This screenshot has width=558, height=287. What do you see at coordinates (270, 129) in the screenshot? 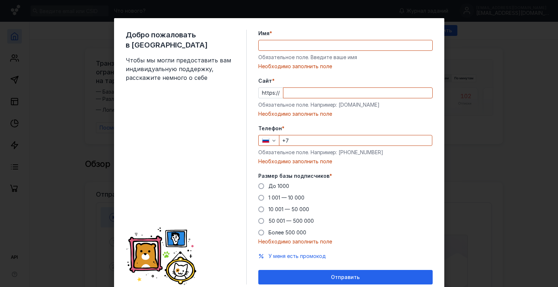
I see `span: Телефон` at bounding box center [270, 129].